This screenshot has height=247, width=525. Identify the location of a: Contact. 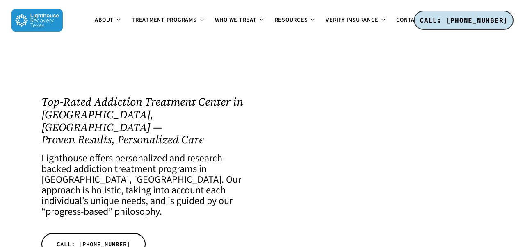
(413, 20).